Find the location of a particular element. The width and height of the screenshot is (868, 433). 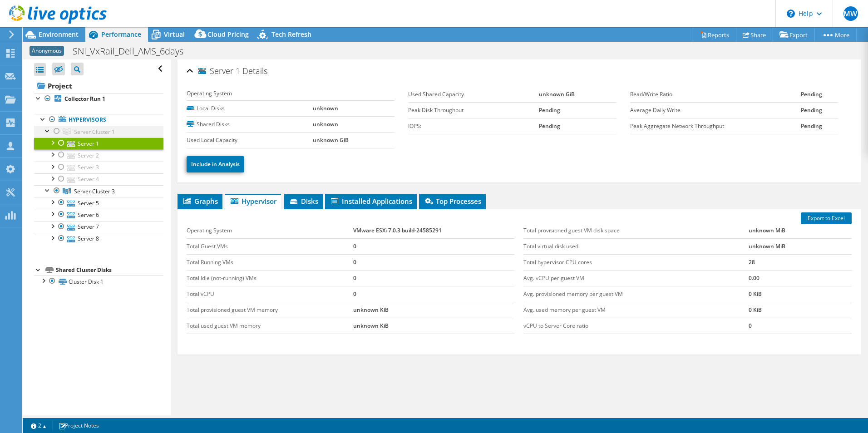

a: 2 is located at coordinates (39, 425).